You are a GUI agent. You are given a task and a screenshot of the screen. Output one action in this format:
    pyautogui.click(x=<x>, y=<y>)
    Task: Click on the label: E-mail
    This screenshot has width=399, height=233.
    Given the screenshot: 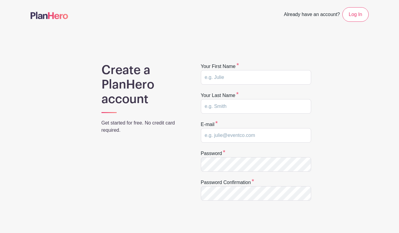 What is the action you would take?
    pyautogui.click(x=209, y=125)
    